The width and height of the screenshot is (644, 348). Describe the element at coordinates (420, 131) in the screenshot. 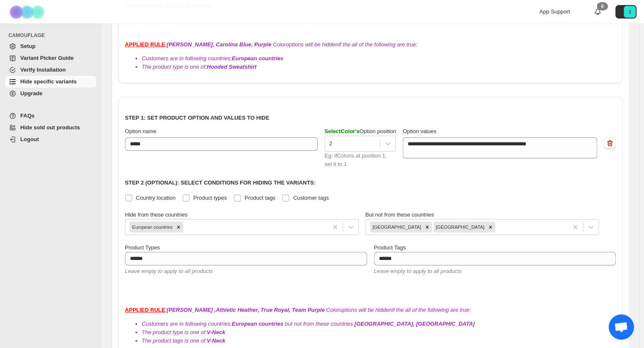

I see `span: Option values` at that location.